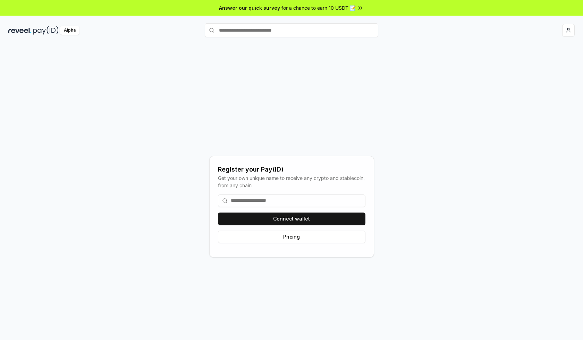  What do you see at coordinates (318, 8) in the screenshot?
I see `span: for a chance to earn 10 USDT 📝` at bounding box center [318, 8].